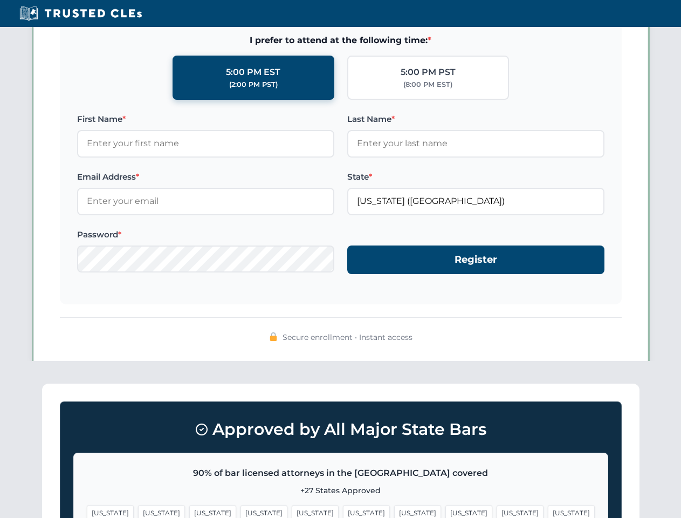  I want to click on input: Enter your last name, so click(476, 143).